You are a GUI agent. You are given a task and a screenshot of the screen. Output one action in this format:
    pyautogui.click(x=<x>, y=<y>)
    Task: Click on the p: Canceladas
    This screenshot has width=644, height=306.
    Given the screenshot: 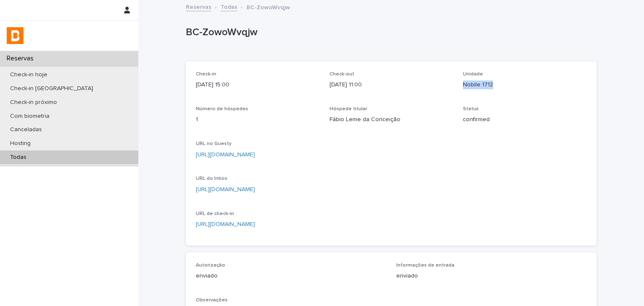 What is the action you would take?
    pyautogui.click(x=26, y=129)
    